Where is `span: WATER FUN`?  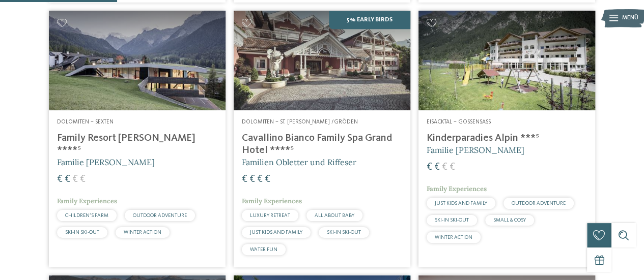
span: WATER FUN is located at coordinates (264, 250).